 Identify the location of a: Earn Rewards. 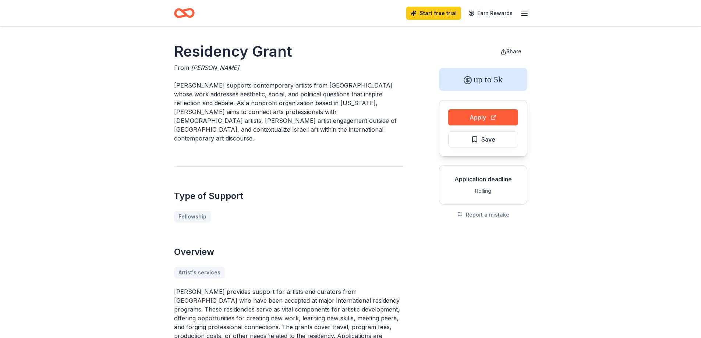
(490, 13).